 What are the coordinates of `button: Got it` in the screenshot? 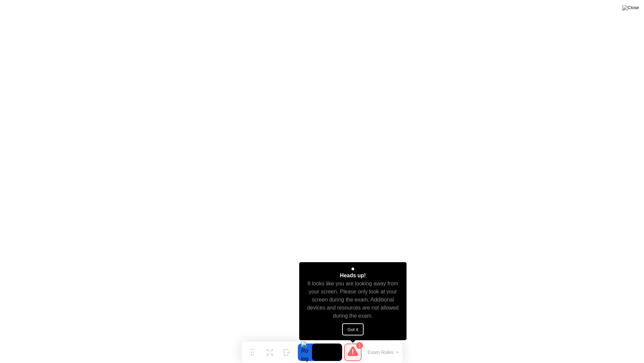 It's located at (353, 329).